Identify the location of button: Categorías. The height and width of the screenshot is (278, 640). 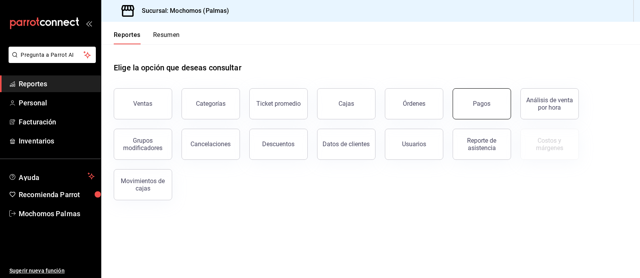
(211, 104).